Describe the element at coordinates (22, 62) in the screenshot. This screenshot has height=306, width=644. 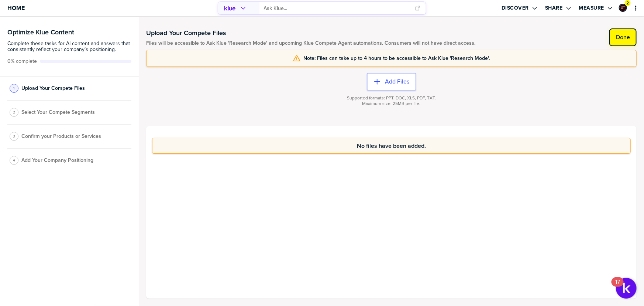
I see `span: Active` at that location.